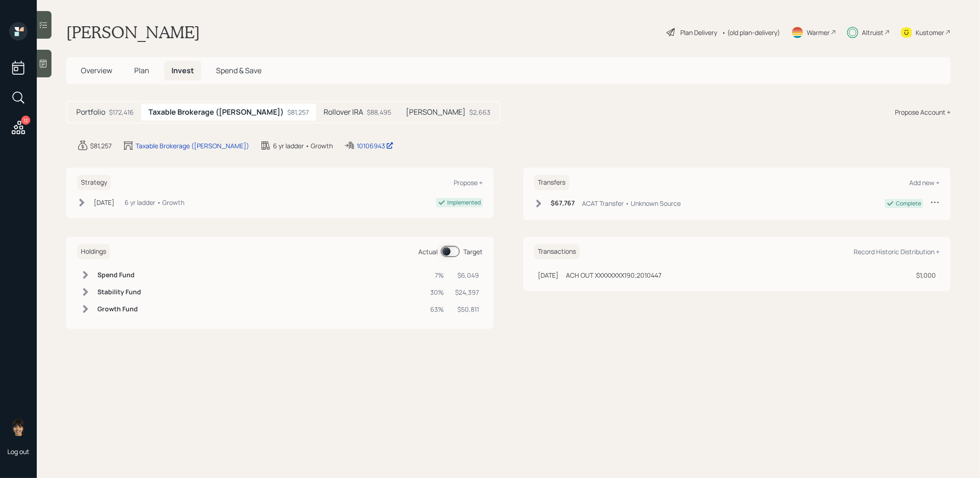 The width and height of the screenshot is (980, 478). What do you see at coordinates (464, 202) in the screenshot?
I see `div: Implemented` at bounding box center [464, 202].